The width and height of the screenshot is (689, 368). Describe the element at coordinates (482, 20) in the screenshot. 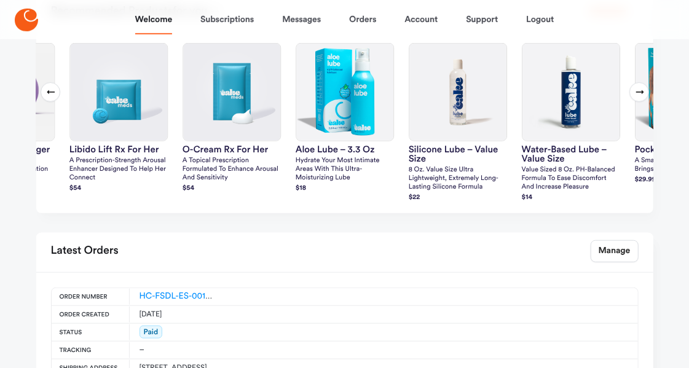

I see `a: Support` at that location.